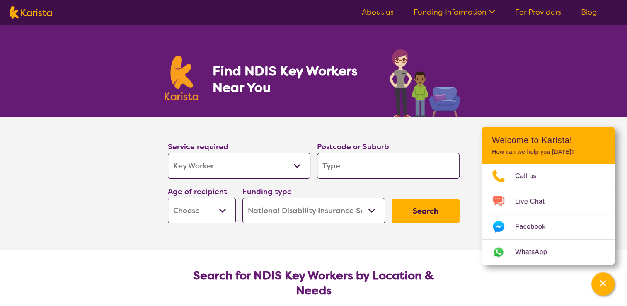  What do you see at coordinates (426, 211) in the screenshot?
I see `button: Search` at bounding box center [426, 211].